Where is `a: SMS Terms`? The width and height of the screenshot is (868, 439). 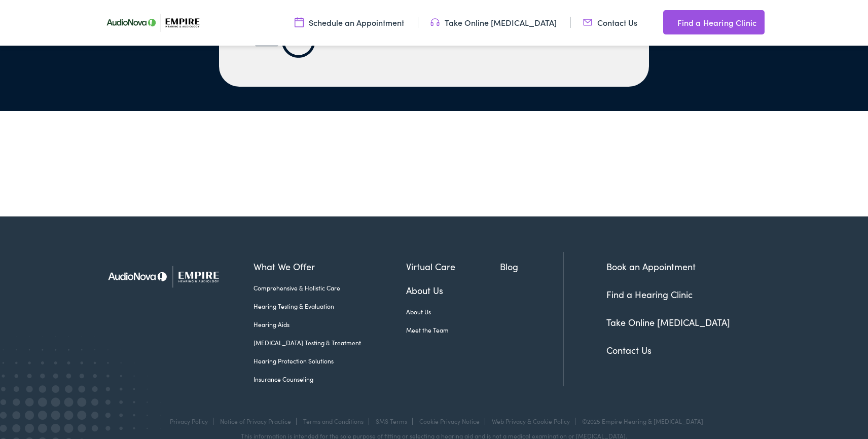 a: SMS Terms is located at coordinates (391, 421).